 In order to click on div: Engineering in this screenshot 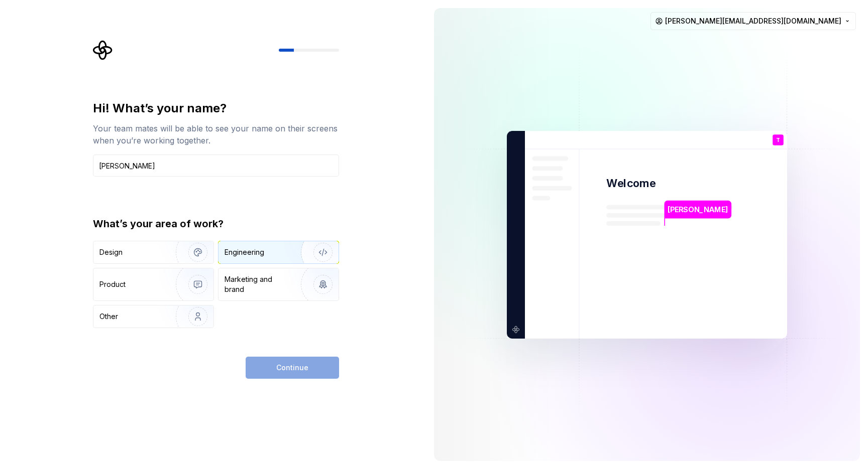, I will do `click(244, 252)`.